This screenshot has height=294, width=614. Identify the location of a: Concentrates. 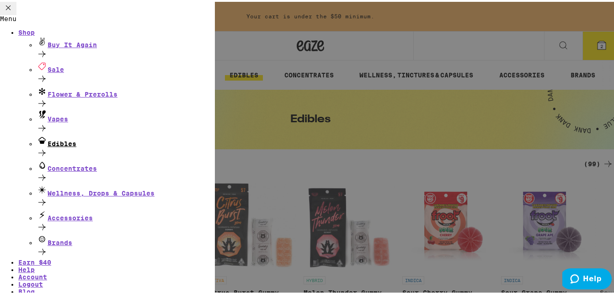
(126, 170).